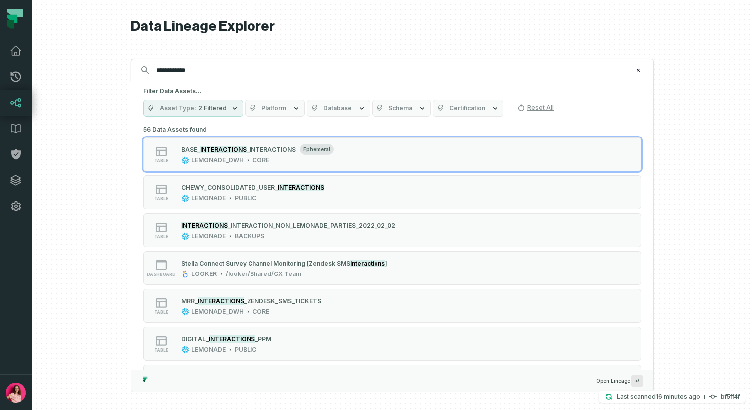 The height and width of the screenshot is (410, 753). I want to click on div: /looker/Shared/CX Team, so click(264, 274).